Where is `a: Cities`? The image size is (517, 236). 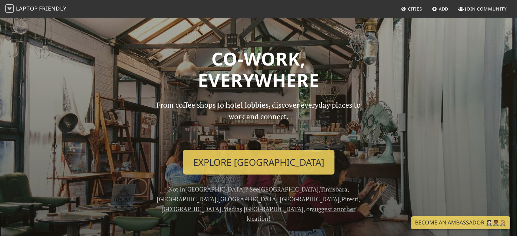
a: Cities is located at coordinates (412, 9).